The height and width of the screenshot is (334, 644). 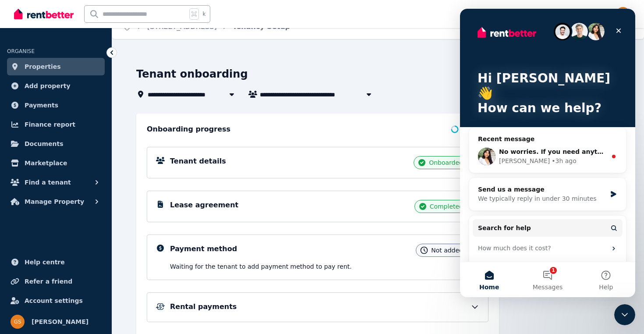 What do you see at coordinates (82, 190) in the screenshot?
I see `div: We typically reply in under 30 minutes` at bounding box center [82, 190].